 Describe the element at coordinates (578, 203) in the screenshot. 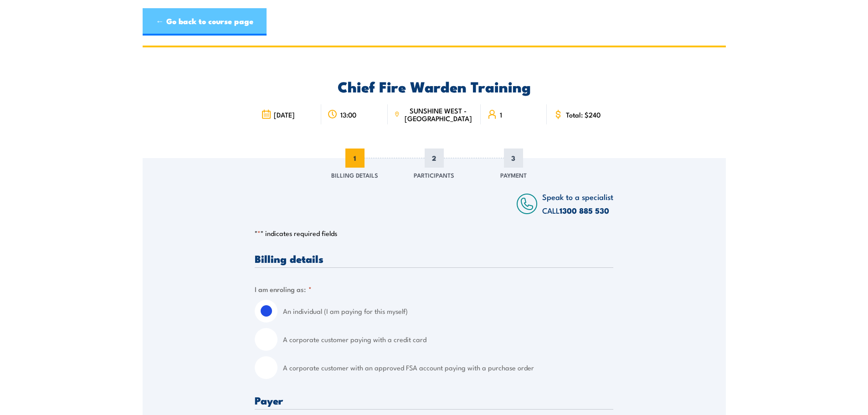

I see `span: Speak to a specialist CALL` at that location.